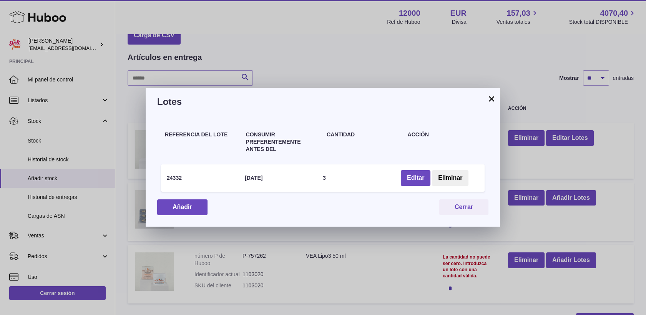 Image resolution: width=646 pixels, height=315 pixels. Describe the element at coordinates (324, 178) in the screenshot. I see `h4: 3` at that location.